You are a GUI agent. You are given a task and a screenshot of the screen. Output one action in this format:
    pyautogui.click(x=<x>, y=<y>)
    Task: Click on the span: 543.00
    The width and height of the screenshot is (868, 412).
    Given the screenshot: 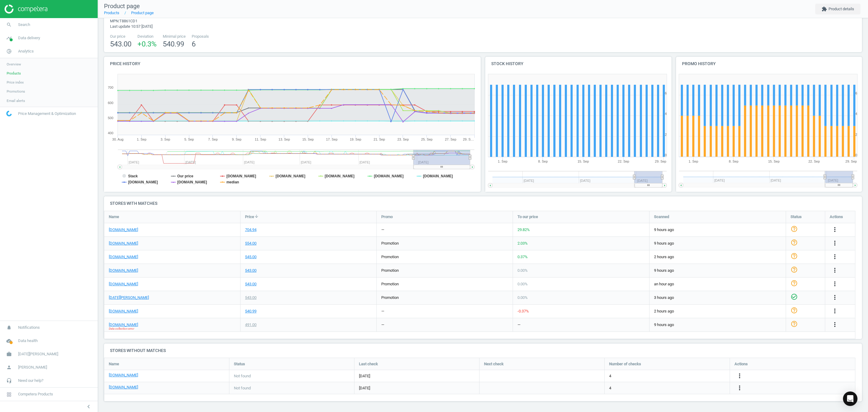 What is the action you would take?
    pyautogui.click(x=121, y=44)
    